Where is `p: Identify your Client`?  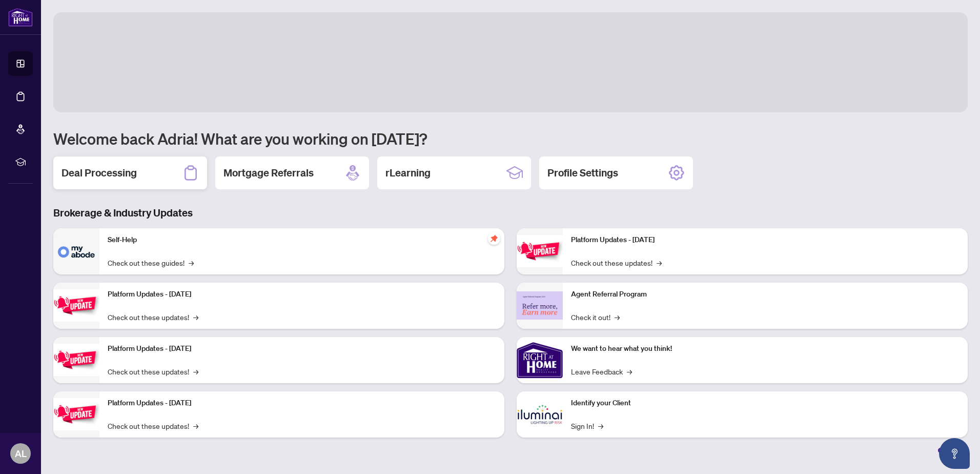 p: Identify your Client is located at coordinates (765, 403).